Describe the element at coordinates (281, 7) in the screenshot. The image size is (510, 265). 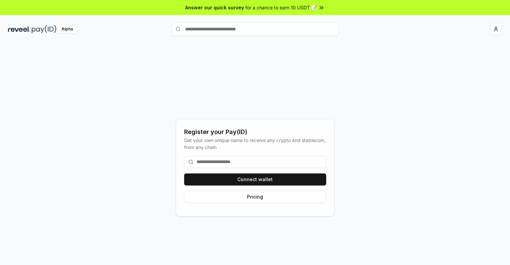
I see `span: for a chance to earn 10 USDT 📝` at that location.